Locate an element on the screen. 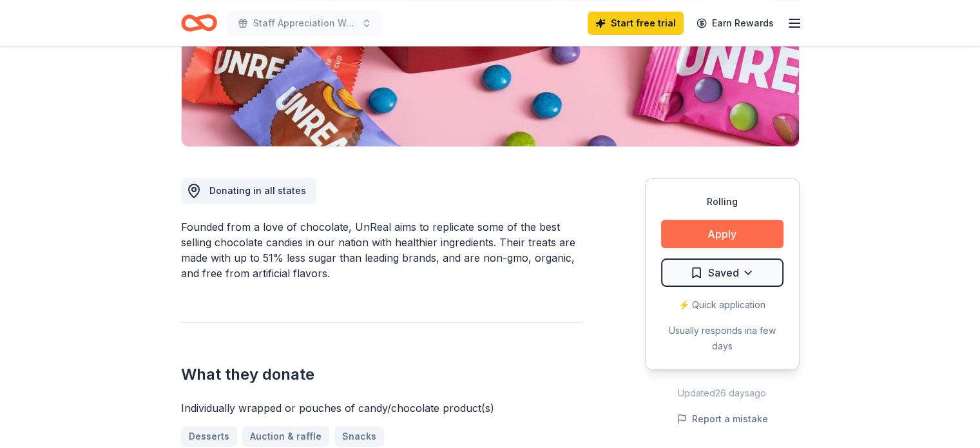 Image resolution: width=980 pixels, height=448 pixels. button: Apply is located at coordinates (722, 234).